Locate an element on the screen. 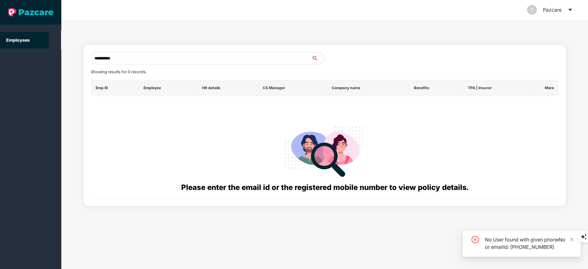 This screenshot has height=269, width=588. span: Please enter the email id or the registered mobile number to view policy details. is located at coordinates (324, 187).